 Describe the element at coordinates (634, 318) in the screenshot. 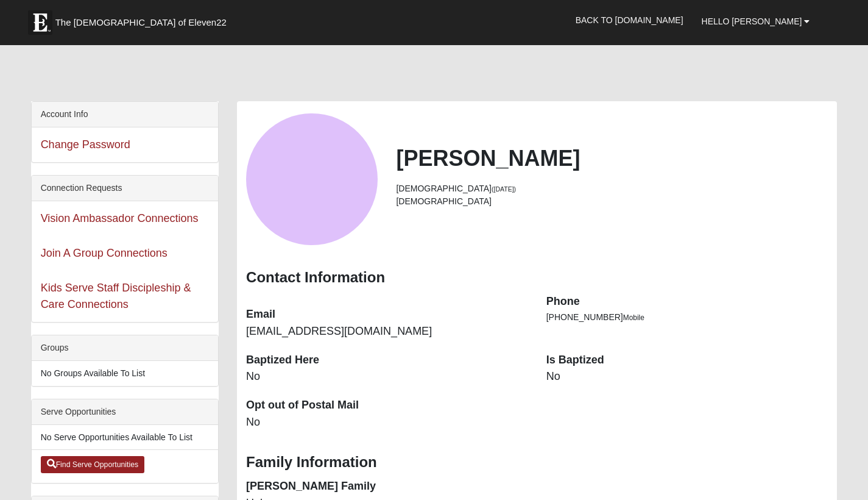

I see `span: Mobile` at that location.